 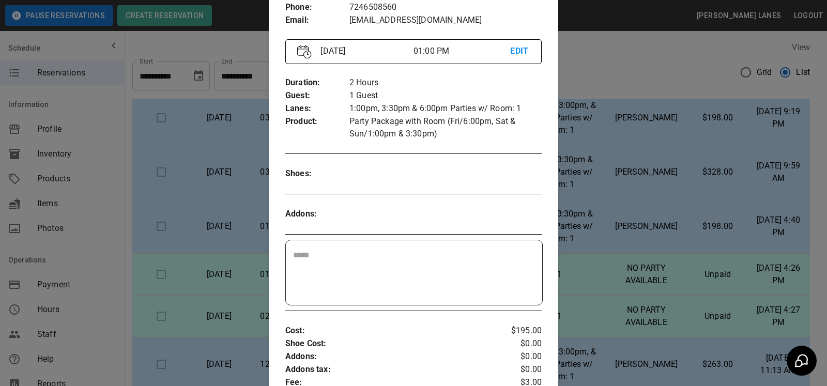 I want to click on p: Shoes :, so click(x=317, y=174).